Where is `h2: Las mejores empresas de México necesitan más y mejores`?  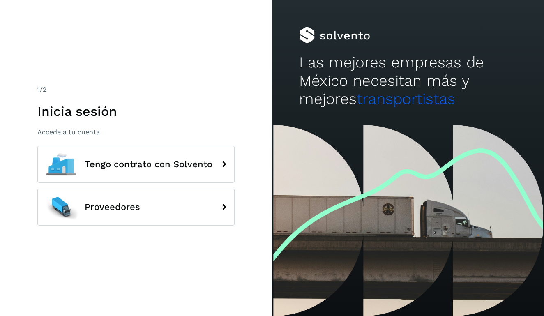 h2: Las mejores empresas de México necesitan más y mejores is located at coordinates (408, 81).